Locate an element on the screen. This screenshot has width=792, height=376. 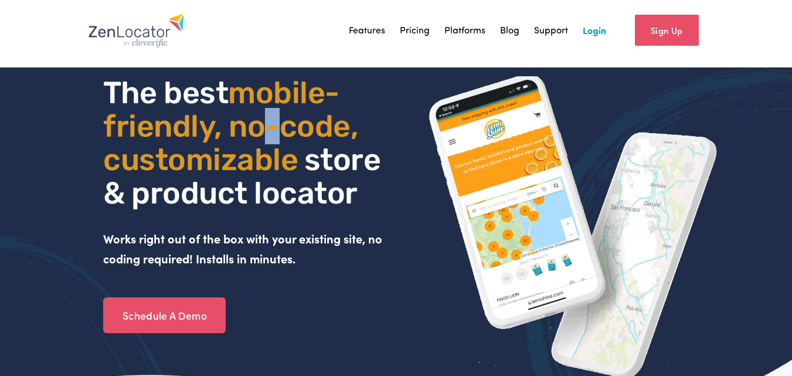
span: mobile- friendly, no-code, customizable is located at coordinates (234, 126).